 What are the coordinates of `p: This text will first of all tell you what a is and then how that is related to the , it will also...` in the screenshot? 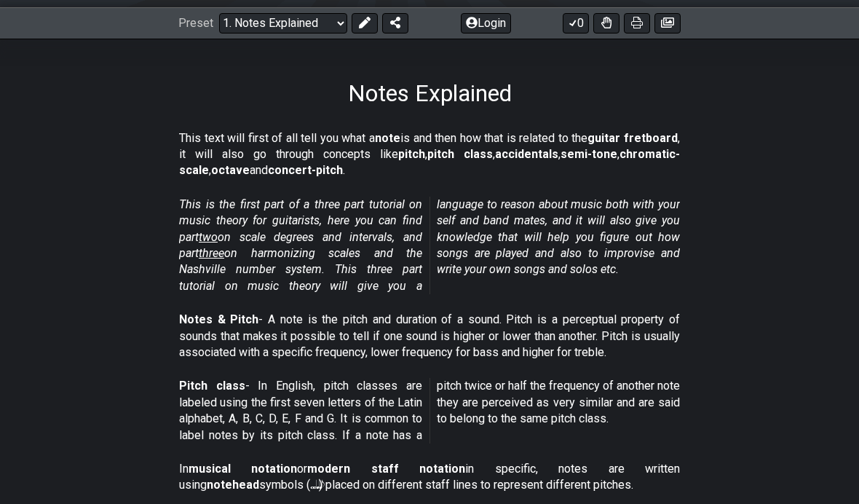 It's located at (429, 154).